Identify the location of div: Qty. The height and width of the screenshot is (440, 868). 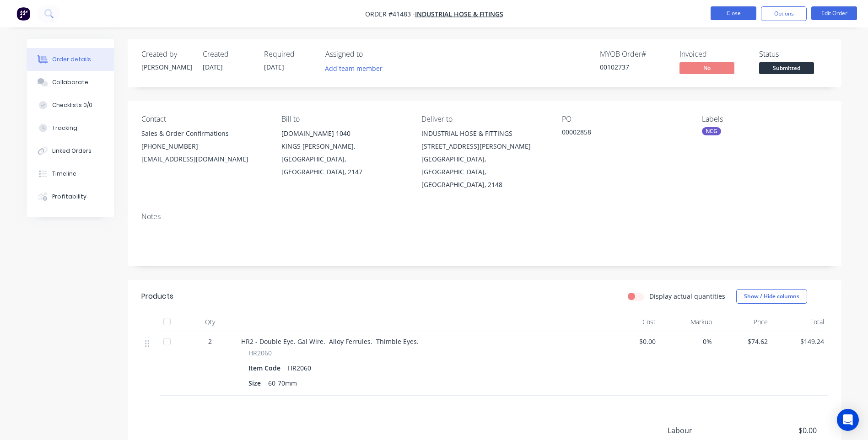
(210, 322).